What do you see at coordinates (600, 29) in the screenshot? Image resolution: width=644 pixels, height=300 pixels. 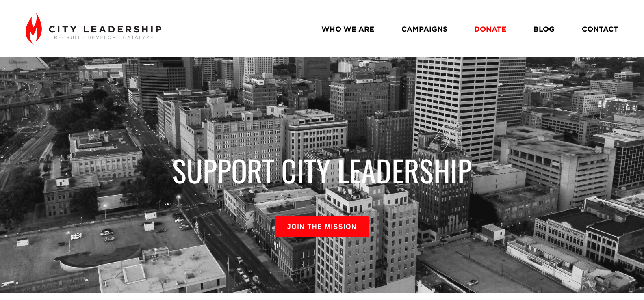 I see `a: CONTACT` at bounding box center [600, 29].